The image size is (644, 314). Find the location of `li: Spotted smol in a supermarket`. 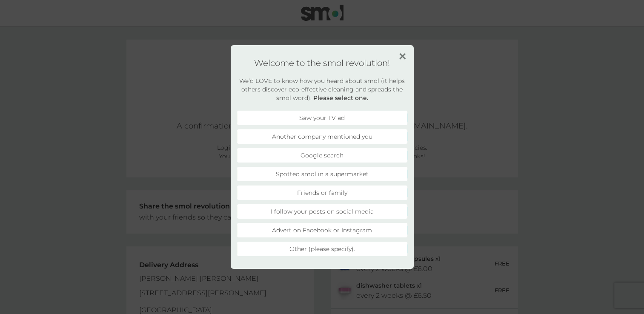

li: Spotted smol in a supermarket is located at coordinates (322, 174).